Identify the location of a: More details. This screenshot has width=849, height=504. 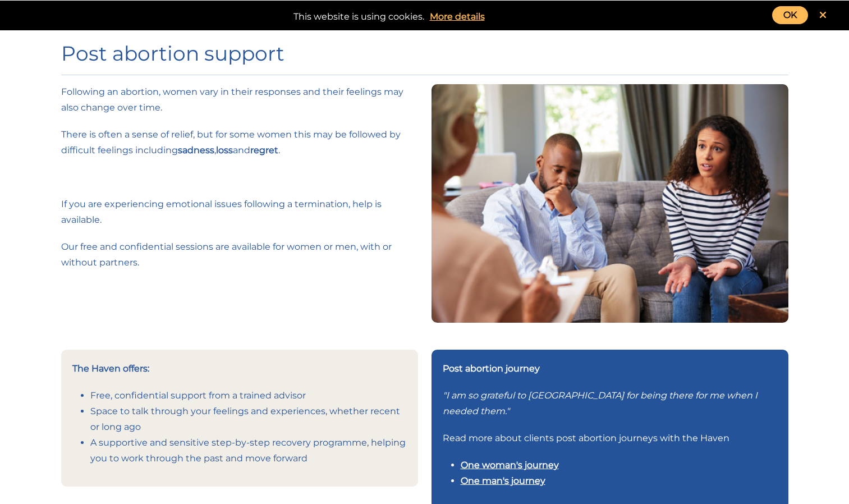
(457, 17).